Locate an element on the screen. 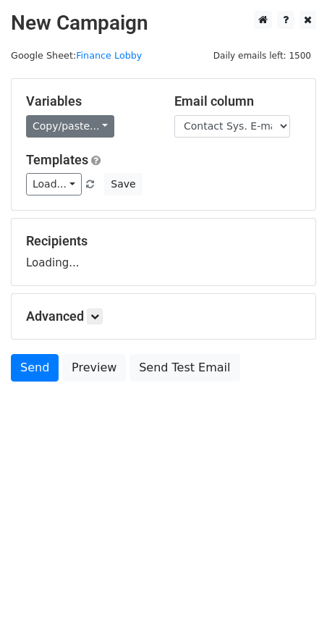 This screenshot has width=327, height=627. button: Save is located at coordinates (123, 184).